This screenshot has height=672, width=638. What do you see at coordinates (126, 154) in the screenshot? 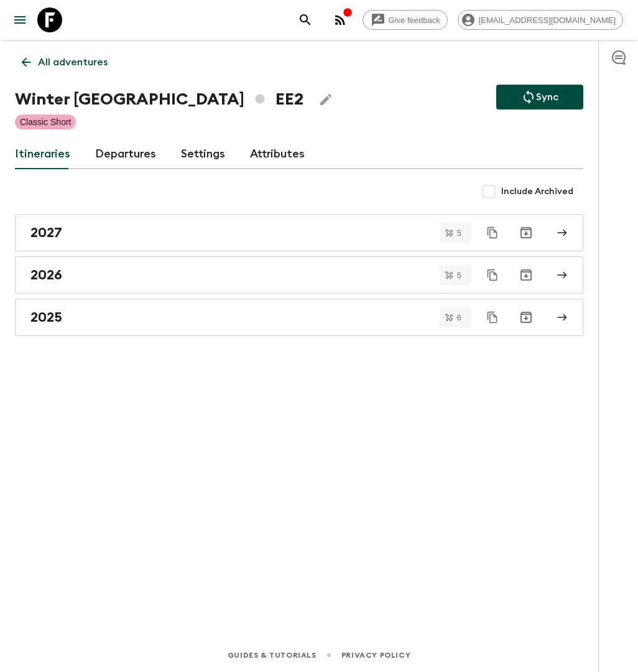
I see `a: Departures` at bounding box center [126, 154].